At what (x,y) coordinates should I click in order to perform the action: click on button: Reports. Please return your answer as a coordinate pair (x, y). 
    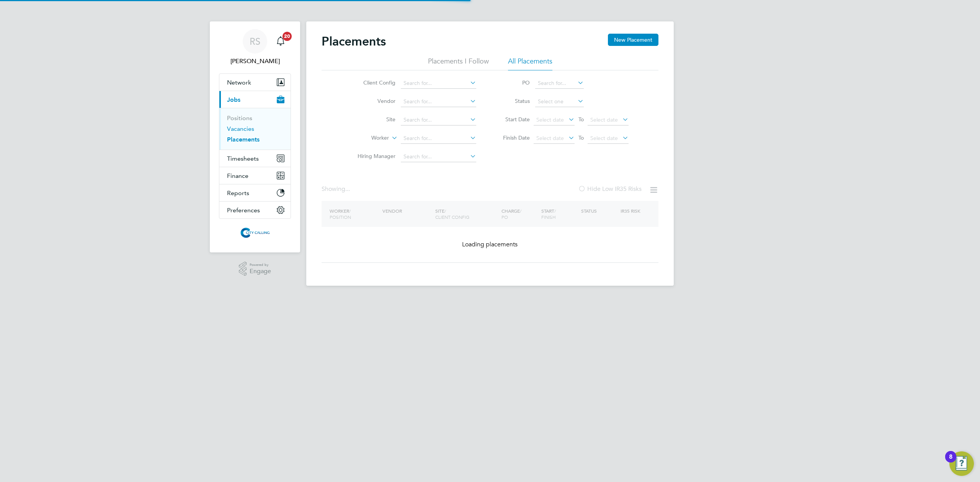
    Looking at the image, I should click on (255, 193).